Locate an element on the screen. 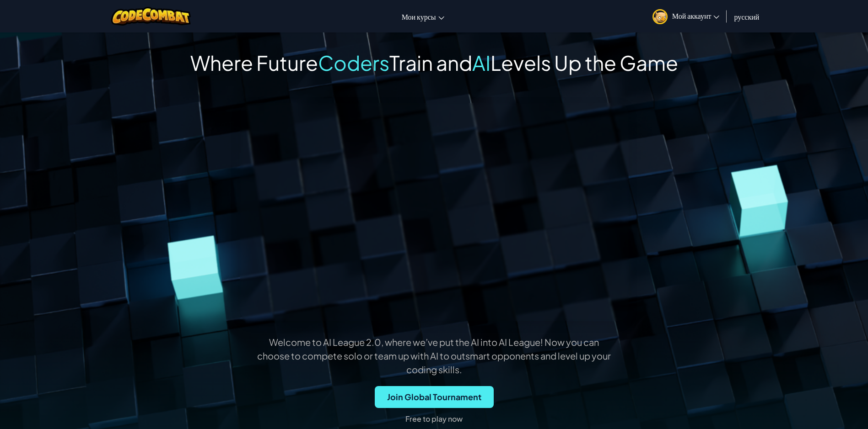 The height and width of the screenshot is (429, 868). p: choose to compete solo or team up with AI to outsmart opponents and level up your is located at coordinates (434, 356).